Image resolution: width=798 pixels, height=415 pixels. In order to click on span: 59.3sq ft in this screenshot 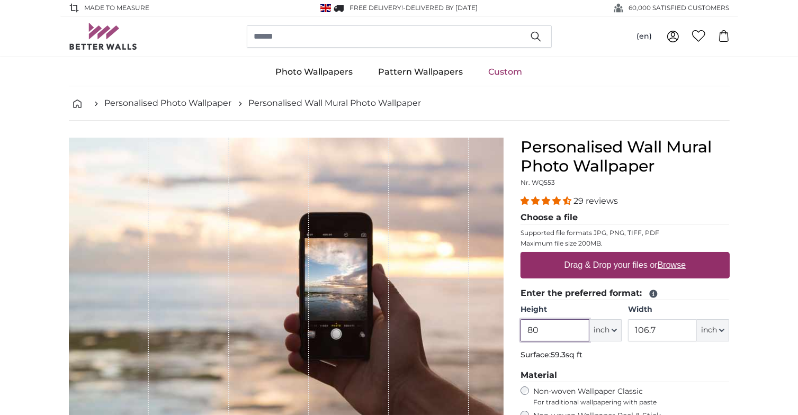, I will do `click(566, 355)`.